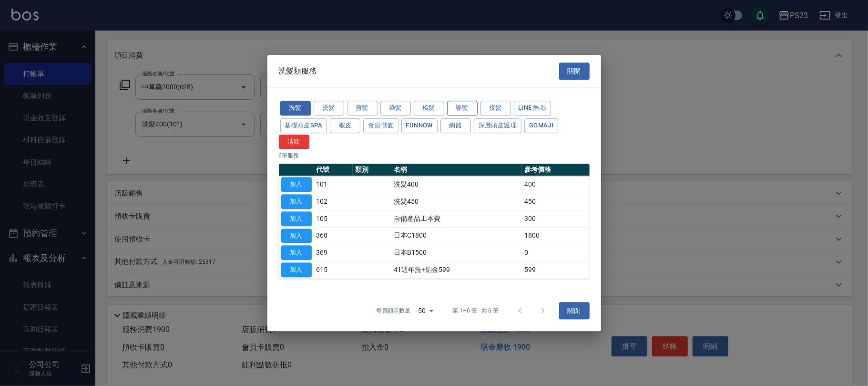 The height and width of the screenshot is (386, 868). Describe the element at coordinates (419, 125) in the screenshot. I see `button: FUNNOW` at that location.